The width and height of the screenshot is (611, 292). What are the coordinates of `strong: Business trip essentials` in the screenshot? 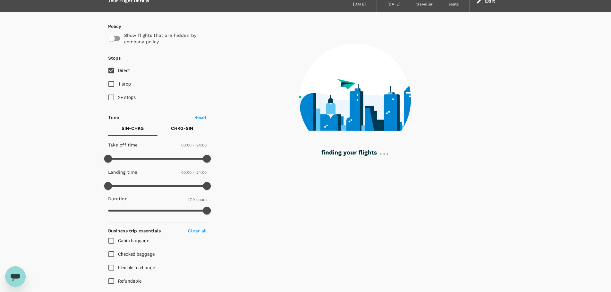 It's located at (134, 231).